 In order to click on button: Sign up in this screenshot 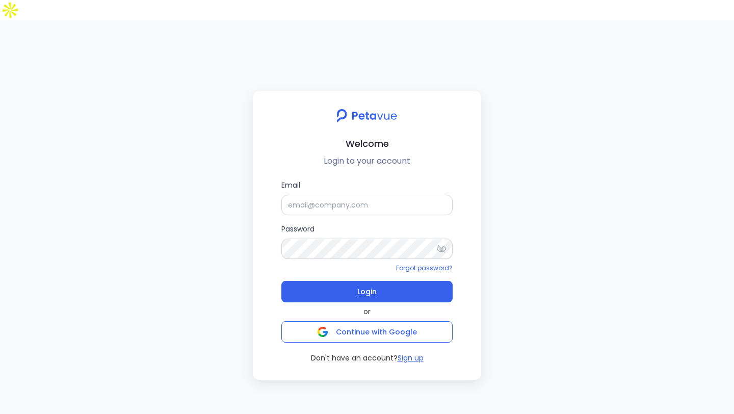, I will do `click(410, 358)`.